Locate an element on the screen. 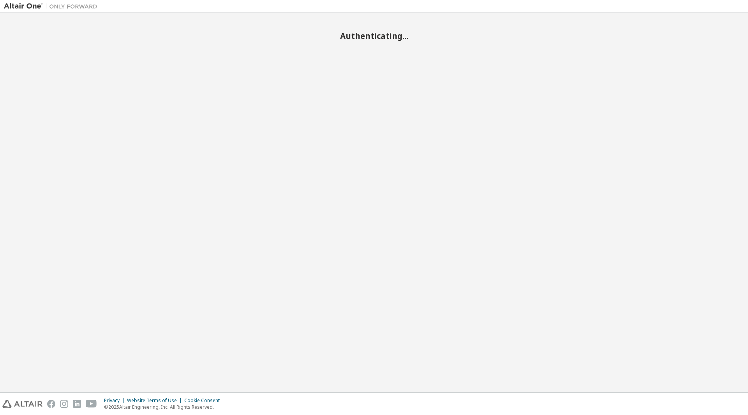 The image size is (748, 415). img: Altair One is located at coordinates (53, 6).